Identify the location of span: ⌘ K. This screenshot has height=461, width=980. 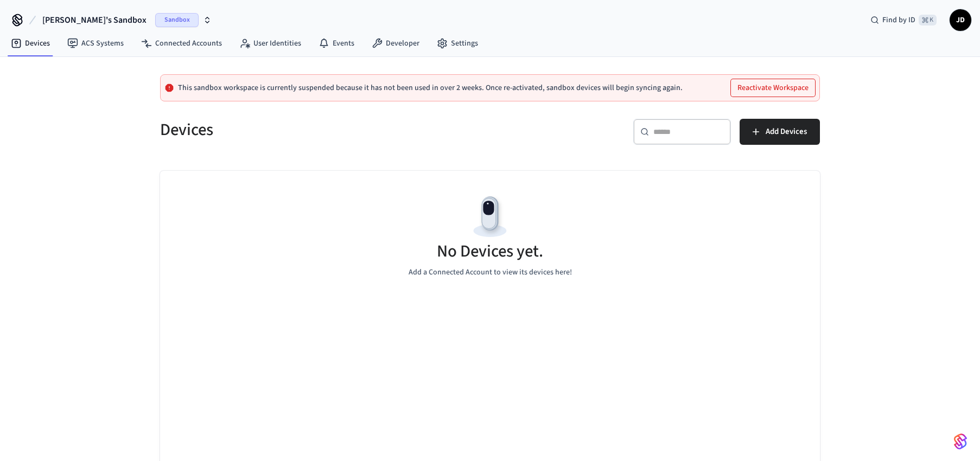
(927, 20).